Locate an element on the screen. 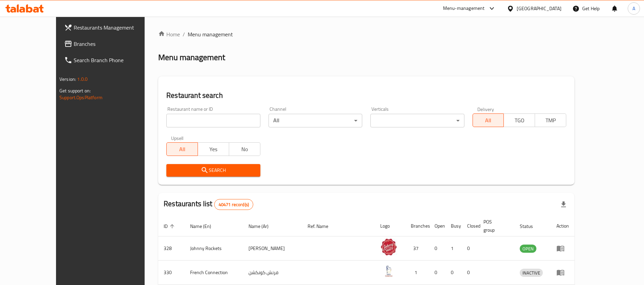 This screenshot has width=644, height=285. span: OPEN is located at coordinates (528, 249).